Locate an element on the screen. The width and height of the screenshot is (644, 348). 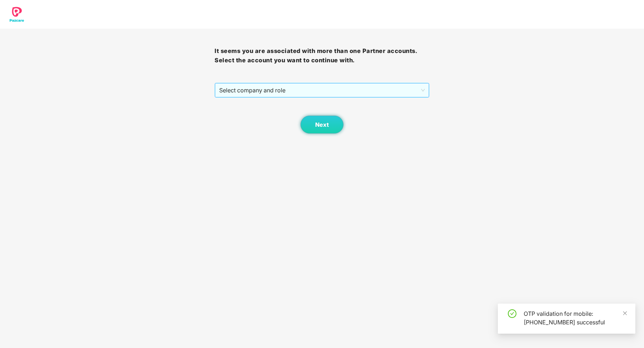
button: Next is located at coordinates (322, 125).